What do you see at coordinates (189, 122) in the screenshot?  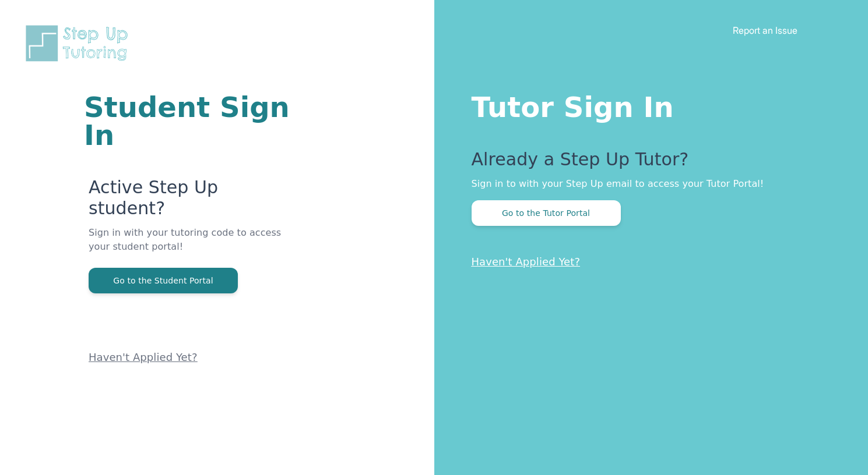 I see `h1: Student Sign In` at bounding box center [189, 122].